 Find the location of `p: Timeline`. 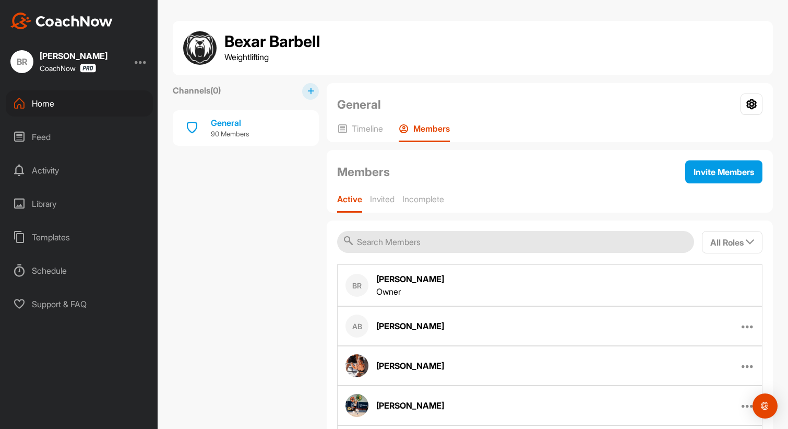

p: Timeline is located at coordinates (368, 128).